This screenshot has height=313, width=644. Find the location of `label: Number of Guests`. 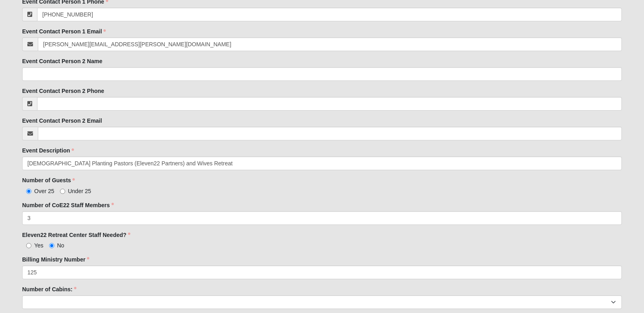

label: Number of Guests is located at coordinates (48, 180).